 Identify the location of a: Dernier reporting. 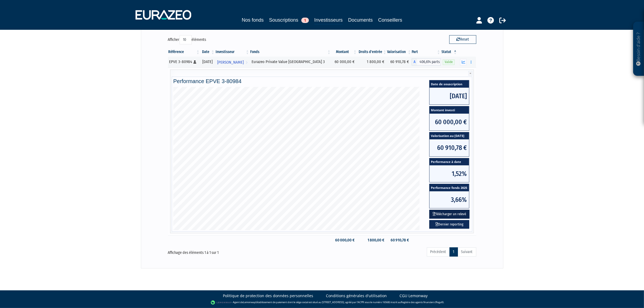
(449, 224).